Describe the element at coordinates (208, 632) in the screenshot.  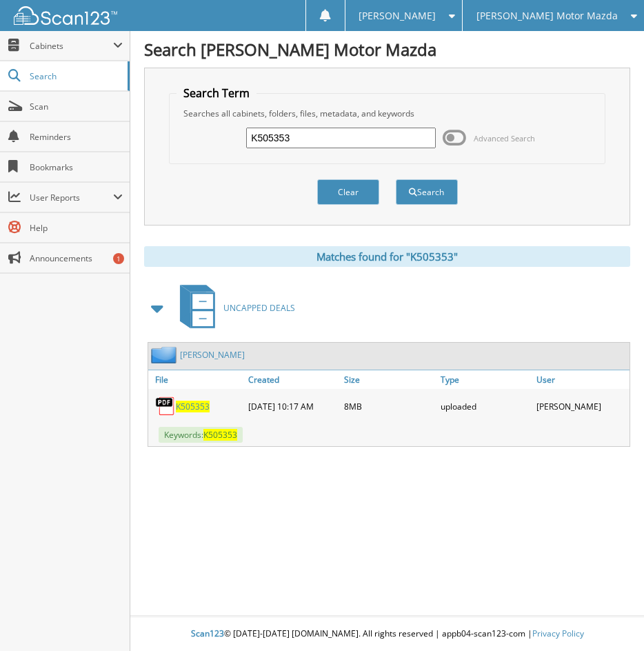
I see `span: Scan123` at that location.